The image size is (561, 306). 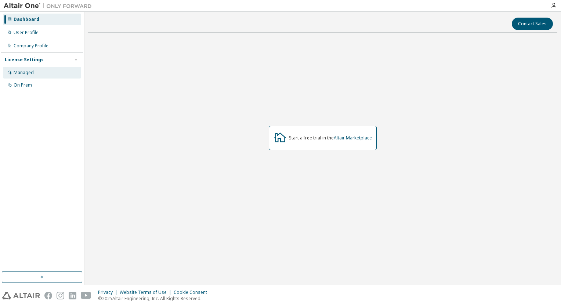 I want to click on img: altair_logo.svg, so click(x=21, y=295).